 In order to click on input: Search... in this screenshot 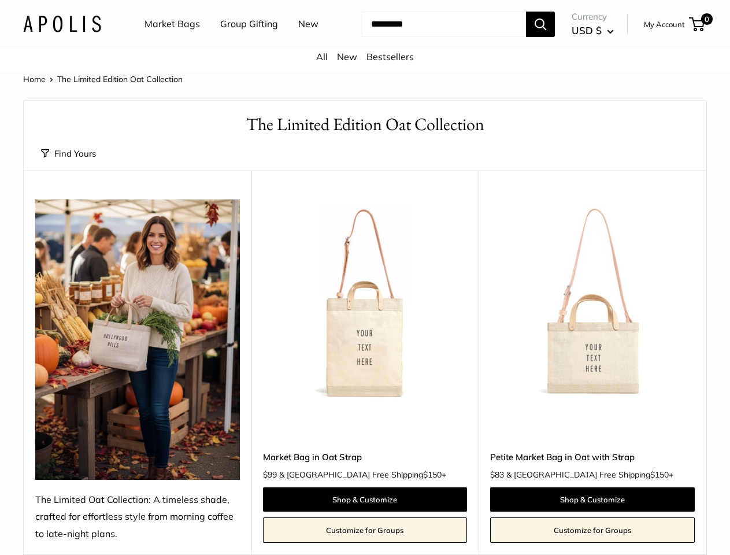, I will do `click(444, 24)`.